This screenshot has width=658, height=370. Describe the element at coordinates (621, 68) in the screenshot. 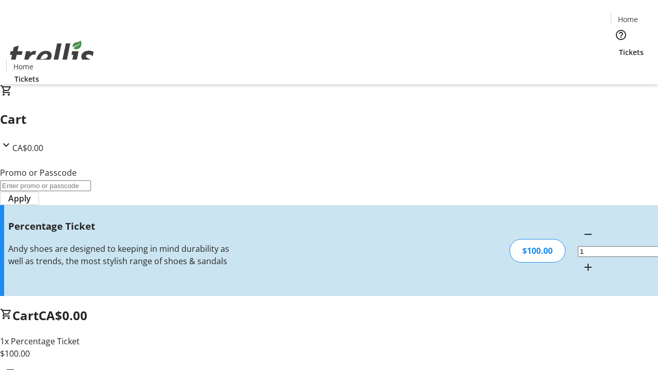

I see `button: Cart` at that location.